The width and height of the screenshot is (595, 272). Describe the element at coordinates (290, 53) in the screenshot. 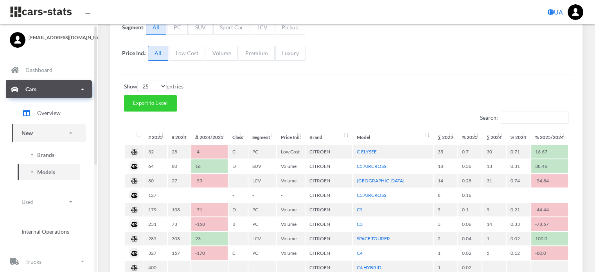

I see `span: Luxury` at that location.